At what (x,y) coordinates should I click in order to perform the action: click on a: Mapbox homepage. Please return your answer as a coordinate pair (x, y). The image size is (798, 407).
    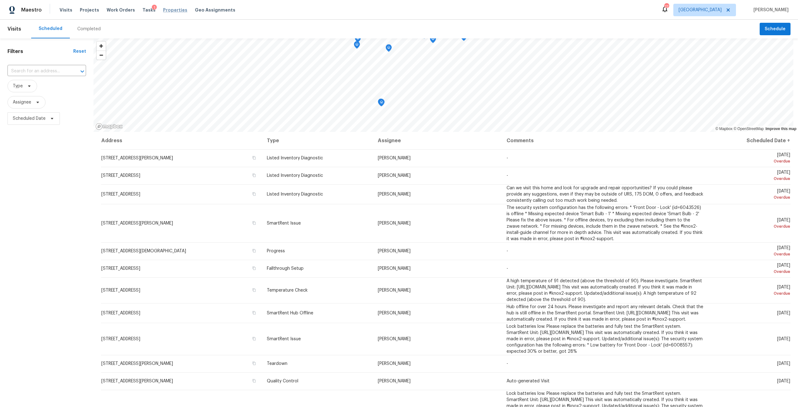
    Looking at the image, I should click on (109, 126).